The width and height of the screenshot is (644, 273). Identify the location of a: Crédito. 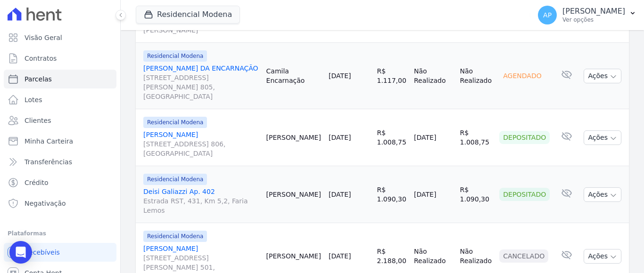
(60, 183).